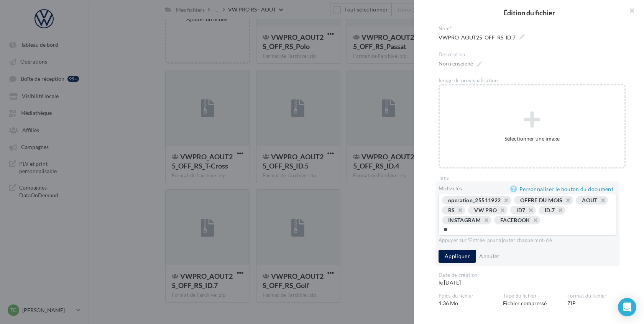 This screenshot has width=644, height=324. Describe the element at coordinates (590, 200) in the screenshot. I see `div: AOUT` at that location.